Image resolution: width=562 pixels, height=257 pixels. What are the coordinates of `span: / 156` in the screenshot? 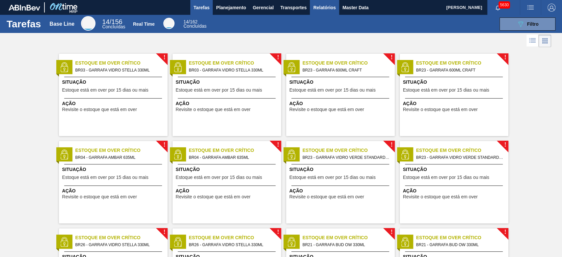 It's located at (112, 22).